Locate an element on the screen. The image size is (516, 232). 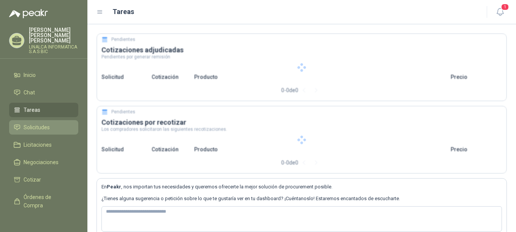
a: Negociaciones is located at coordinates (44, 162).